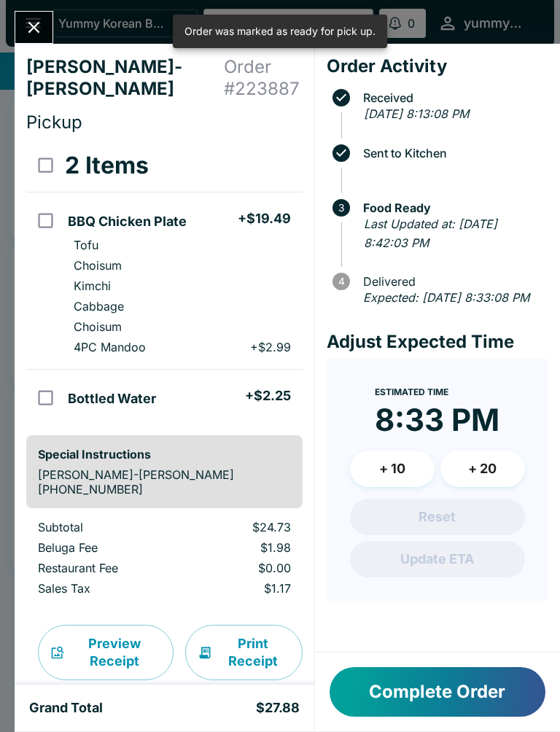 The image size is (560, 732). Describe the element at coordinates (54, 121) in the screenshot. I see `span: Pickup` at that location.